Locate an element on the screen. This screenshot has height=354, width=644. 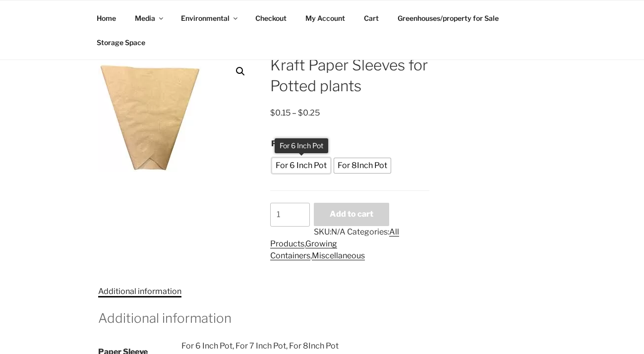
bdi: 0.25 is located at coordinates (308, 113).